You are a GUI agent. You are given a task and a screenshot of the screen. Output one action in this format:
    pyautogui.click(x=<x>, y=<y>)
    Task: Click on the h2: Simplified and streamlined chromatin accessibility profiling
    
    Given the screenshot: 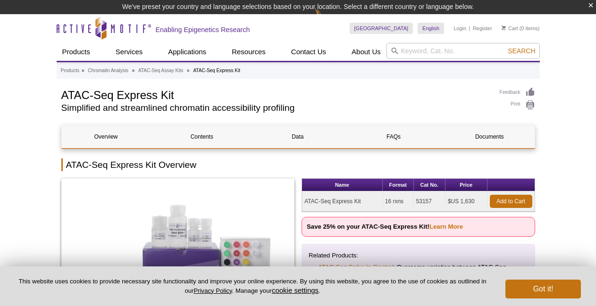 What is the action you would take?
    pyautogui.click(x=276, y=108)
    